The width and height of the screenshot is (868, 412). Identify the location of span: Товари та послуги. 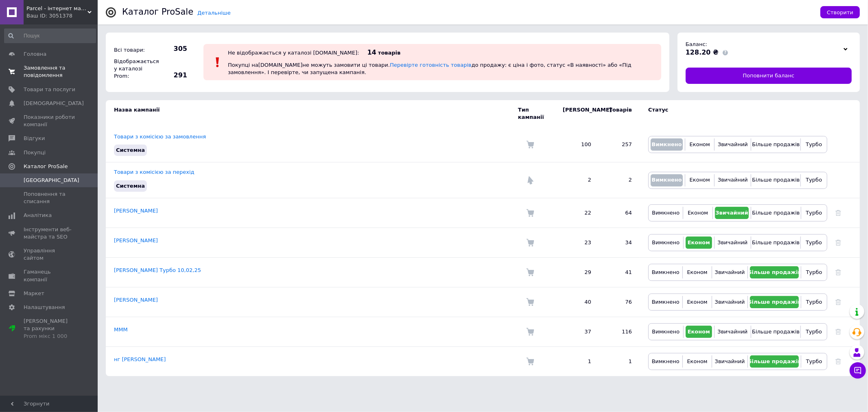
(50, 90).